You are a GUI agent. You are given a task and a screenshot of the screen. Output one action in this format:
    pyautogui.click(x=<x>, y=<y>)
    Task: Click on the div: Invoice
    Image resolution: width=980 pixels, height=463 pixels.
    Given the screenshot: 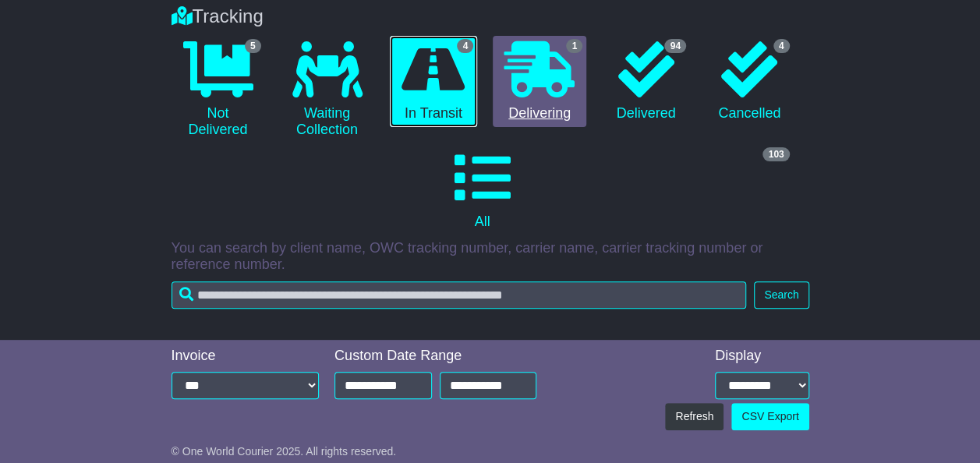 What is the action you would take?
    pyautogui.click(x=246, y=356)
    